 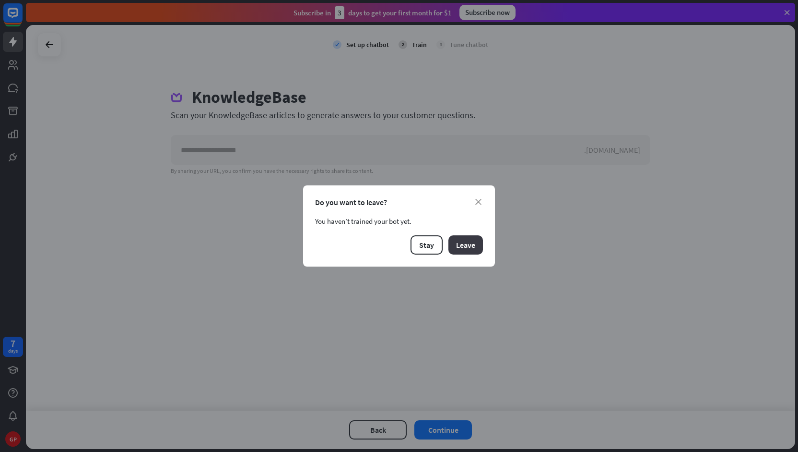 I want to click on button: Stay, so click(x=427, y=245).